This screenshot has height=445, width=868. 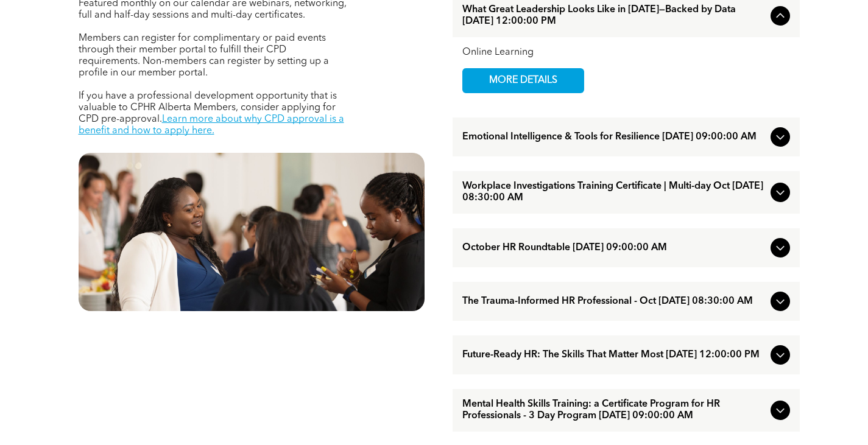 I want to click on a: Learn more about why CPD approval is a benefit and how to apply here., so click(x=211, y=125).